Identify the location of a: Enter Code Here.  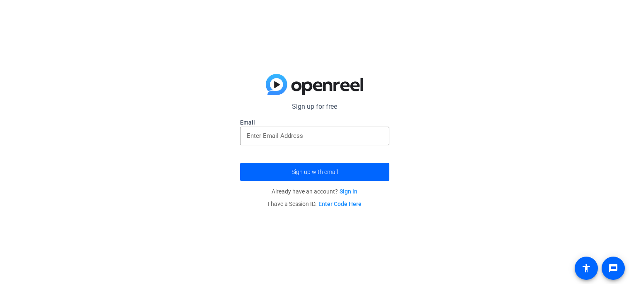
(340, 204).